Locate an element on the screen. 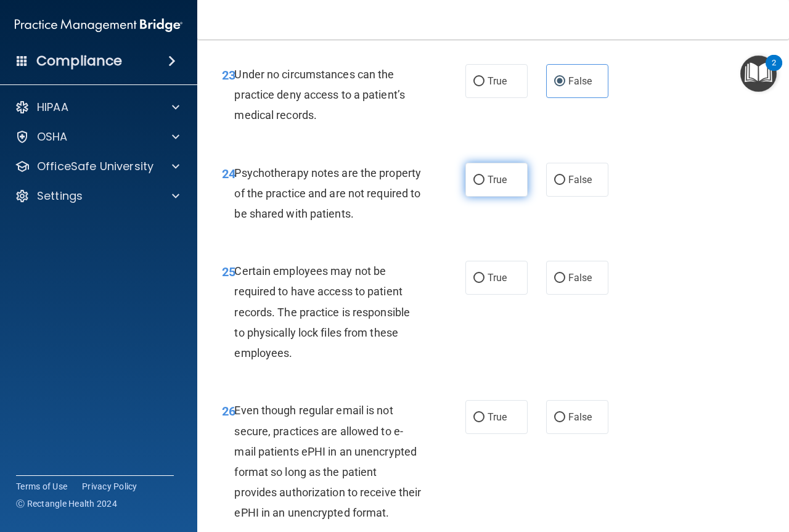 The width and height of the screenshot is (789, 532). span: Even though regular email is not secure, practices are allowed to e-mail patients ePHI in an unen... is located at coordinates (328, 461).